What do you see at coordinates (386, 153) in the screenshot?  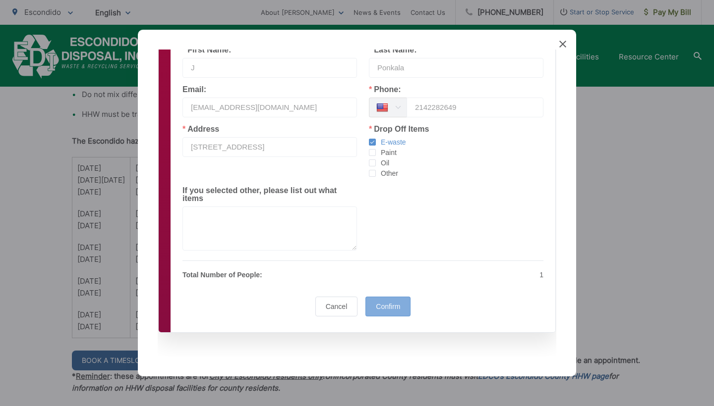 I see `span: Paint` at bounding box center [386, 153].